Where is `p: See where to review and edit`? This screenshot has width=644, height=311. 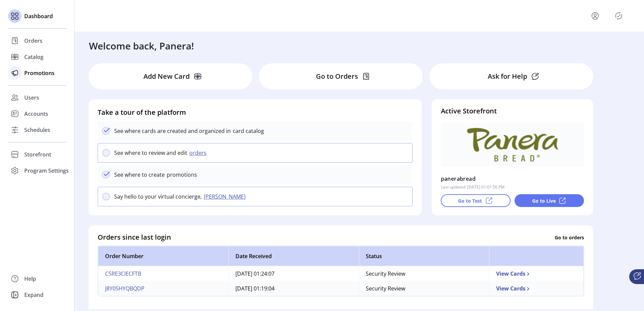 p: See where to review and edit is located at coordinates (150, 153).